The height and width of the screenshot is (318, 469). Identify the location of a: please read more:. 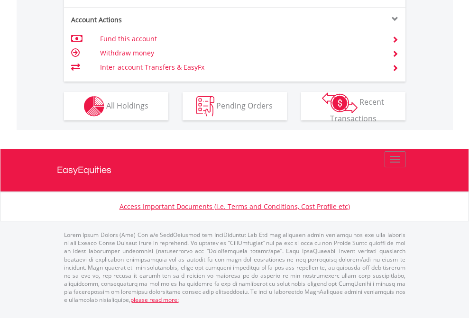
(155, 300).